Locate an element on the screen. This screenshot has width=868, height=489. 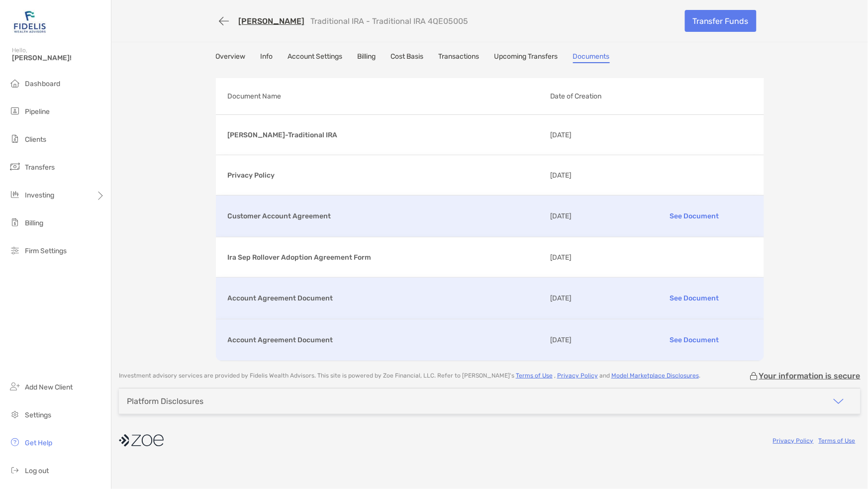
img: investing icon is located at coordinates (15, 194).